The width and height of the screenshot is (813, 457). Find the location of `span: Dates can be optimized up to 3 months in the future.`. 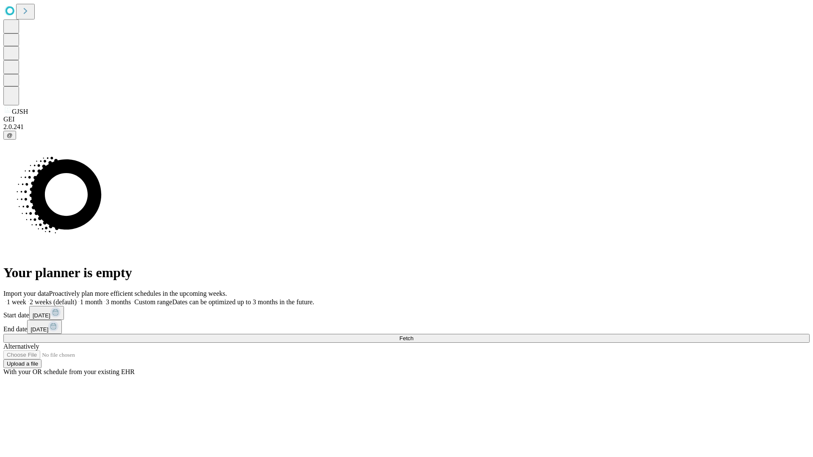

span: Dates can be optimized up to 3 months in the future. is located at coordinates (243, 302).